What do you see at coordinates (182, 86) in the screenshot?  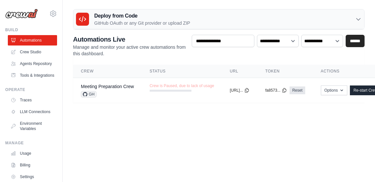 I see `span: Crew is Paused, due to lack of usage` at bounding box center [182, 86].